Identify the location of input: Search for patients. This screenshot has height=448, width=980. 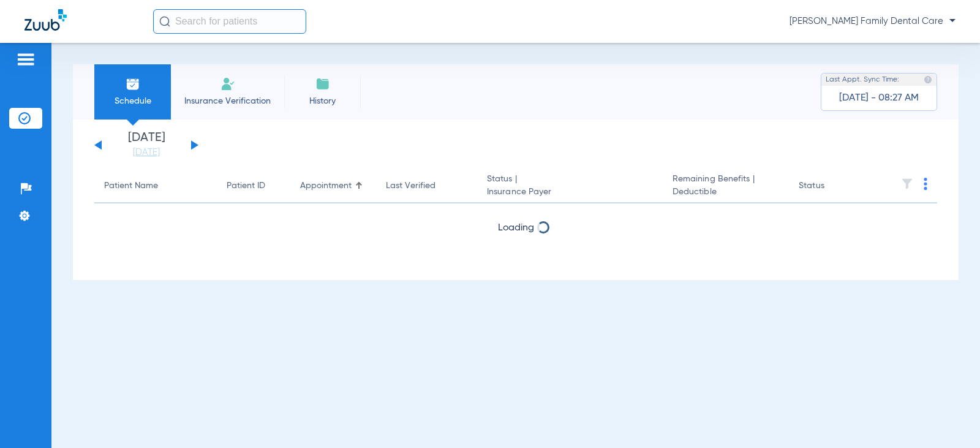
(229, 21).